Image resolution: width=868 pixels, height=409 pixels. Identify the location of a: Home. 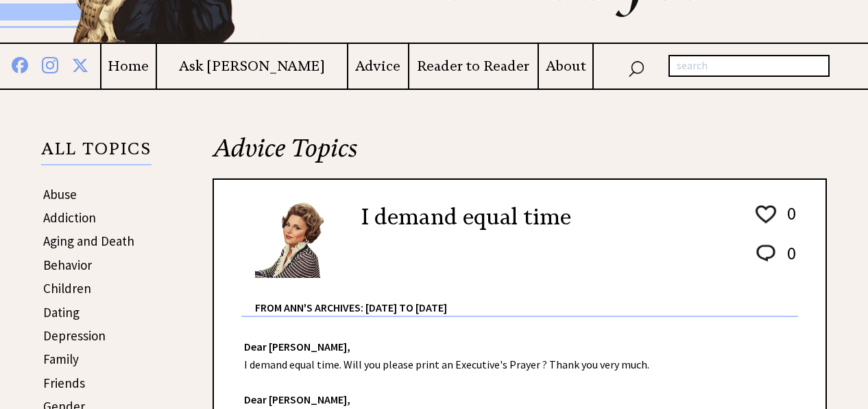
(128, 66).